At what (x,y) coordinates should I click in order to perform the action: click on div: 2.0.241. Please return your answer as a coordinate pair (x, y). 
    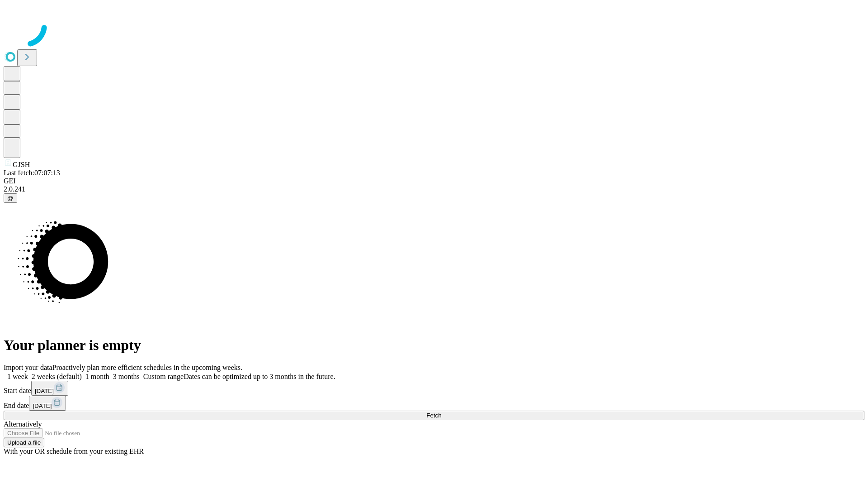
    Looking at the image, I should click on (434, 189).